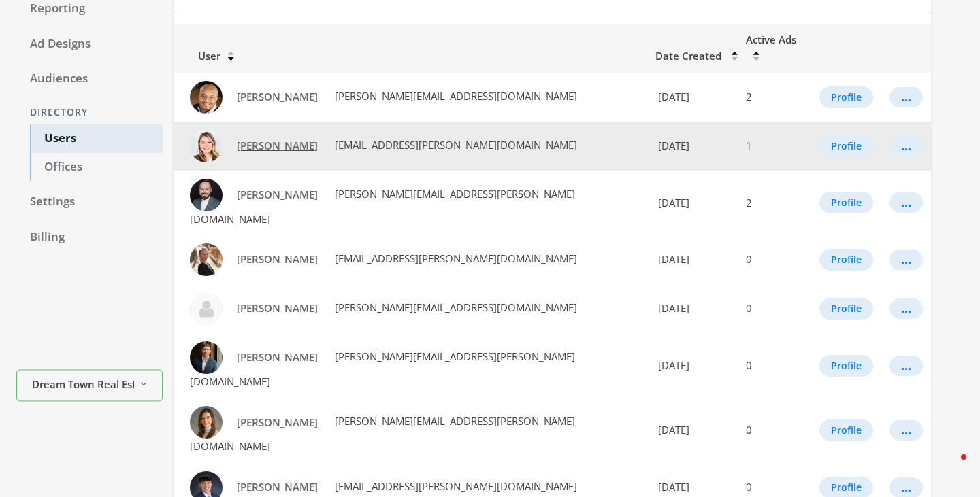  Describe the element at coordinates (89, 79) in the screenshot. I see `a: Audiences` at that location.